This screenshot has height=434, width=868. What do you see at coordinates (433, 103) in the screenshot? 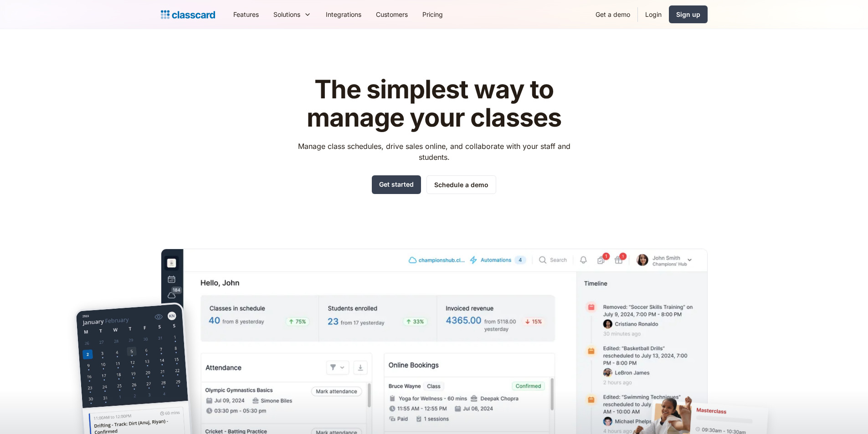
I see `h1: The simplest way to manage your classes` at bounding box center [433, 103].